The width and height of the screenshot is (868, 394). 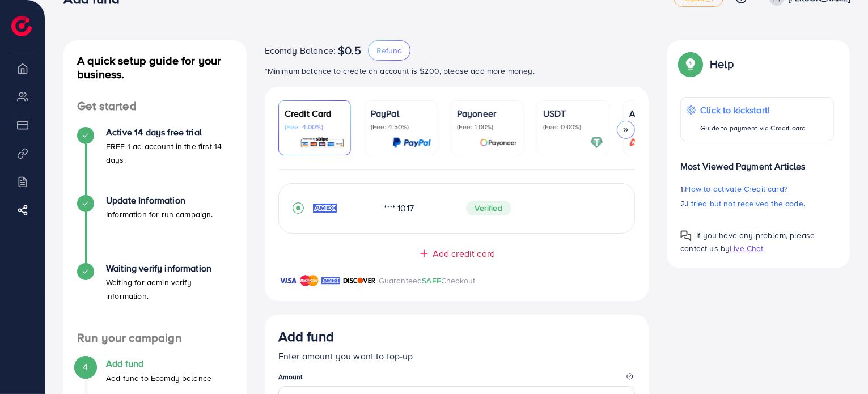 What do you see at coordinates (389, 50) in the screenshot?
I see `span: Refund` at bounding box center [389, 50].